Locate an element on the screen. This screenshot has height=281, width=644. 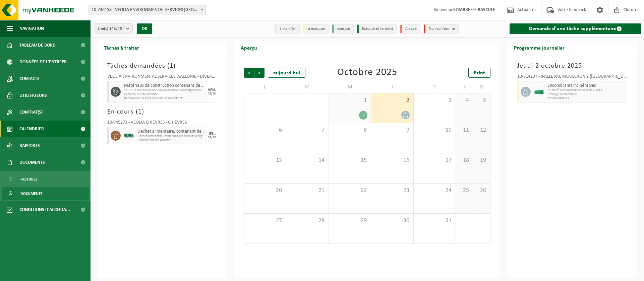
div: 2 is located at coordinates (363, 115).